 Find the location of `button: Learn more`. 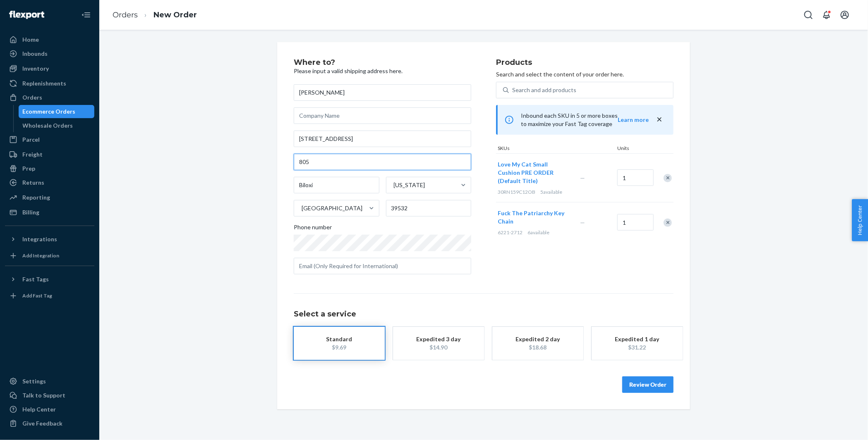

button: Learn more is located at coordinates (632, 120).